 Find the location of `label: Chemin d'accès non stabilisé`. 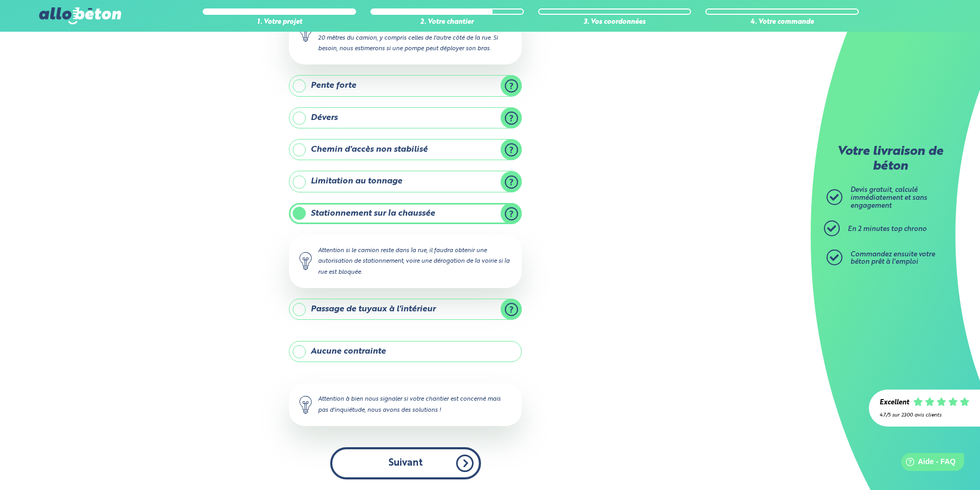

label: Chemin d'accès non stabilisé is located at coordinates (405, 149).